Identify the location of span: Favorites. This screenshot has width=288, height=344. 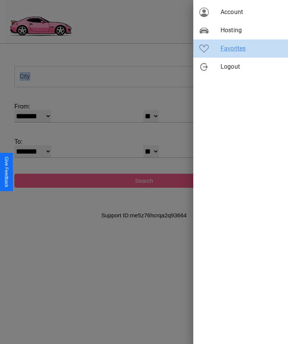
(252, 49).